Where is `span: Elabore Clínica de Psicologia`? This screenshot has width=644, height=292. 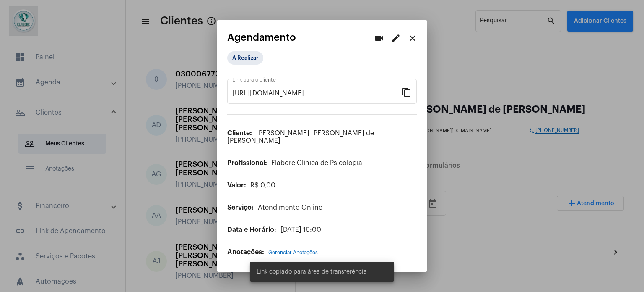
span: Elabore Clínica de Psicologia is located at coordinates (317, 163).